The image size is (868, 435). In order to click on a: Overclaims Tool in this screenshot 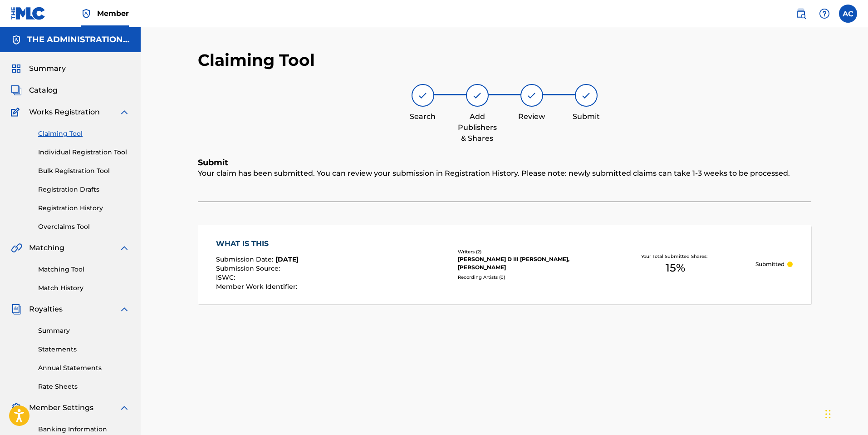, I will do `click(84, 227)`.